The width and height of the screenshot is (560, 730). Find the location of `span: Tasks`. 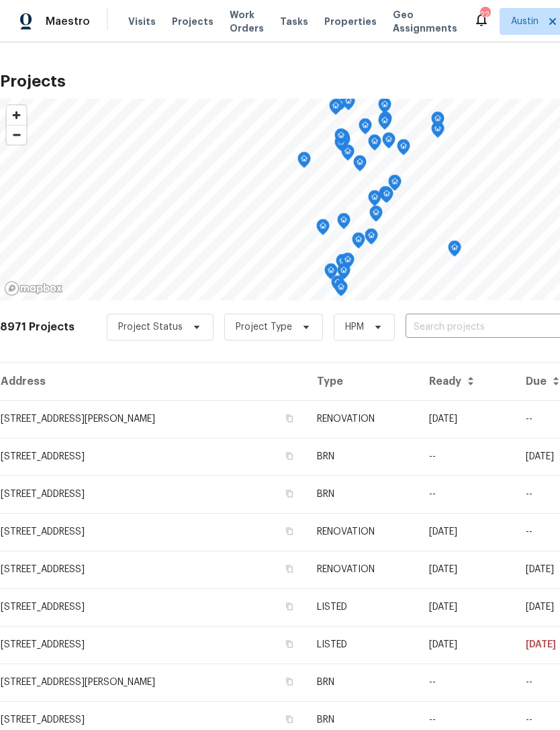

span: Tasks is located at coordinates (294, 21).